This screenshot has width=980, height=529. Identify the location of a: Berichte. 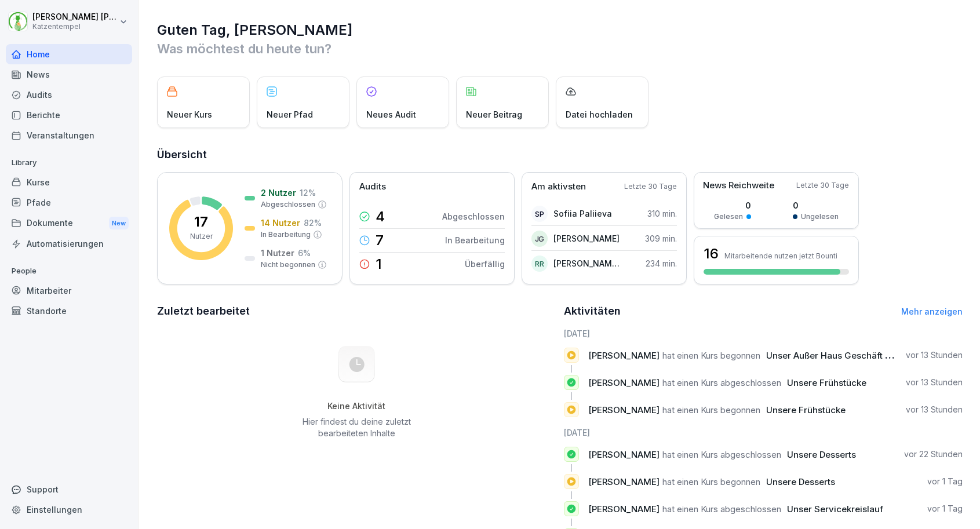
(69, 115).